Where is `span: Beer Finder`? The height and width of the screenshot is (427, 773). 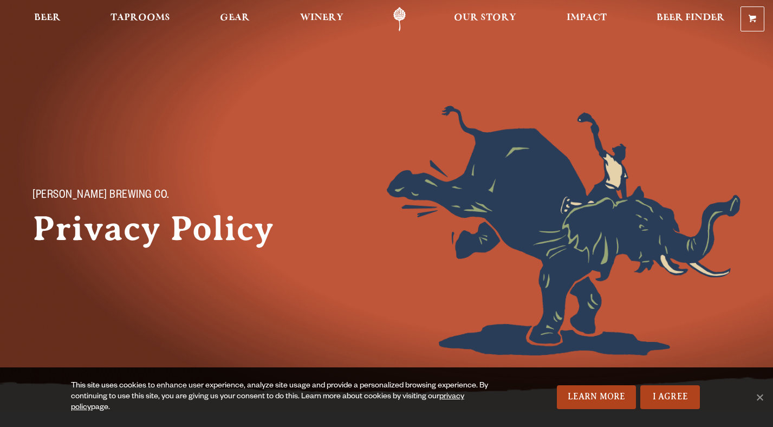 span: Beer Finder is located at coordinates (690, 18).